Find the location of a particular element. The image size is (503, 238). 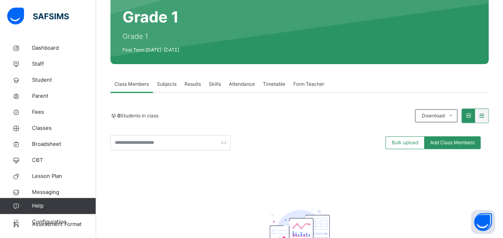

span: Form Teacher is located at coordinates (309, 84).